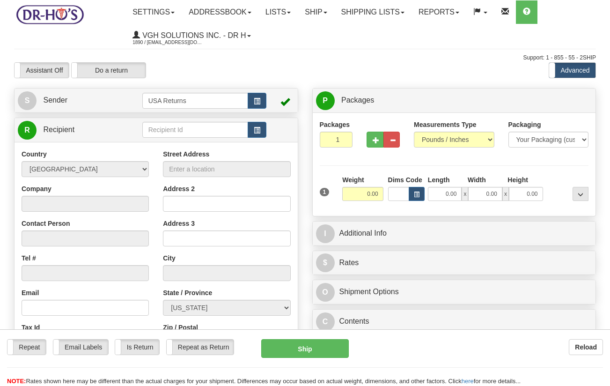  What do you see at coordinates (454, 321) in the screenshot?
I see `a: CContents` at bounding box center [454, 321].